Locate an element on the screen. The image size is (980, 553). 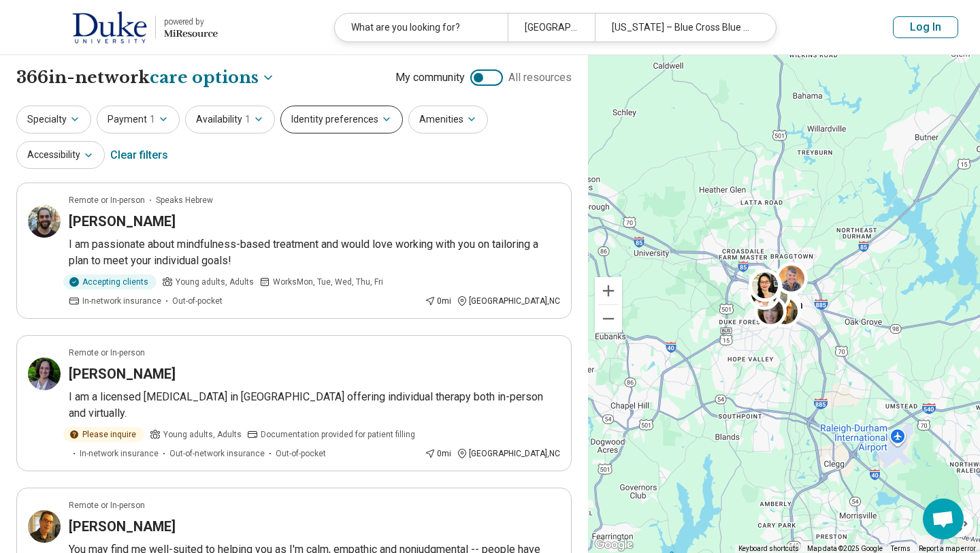
p: I am passionate about mindfulness-based treatment and would love working with you on tailoring a ... is located at coordinates (314, 253).